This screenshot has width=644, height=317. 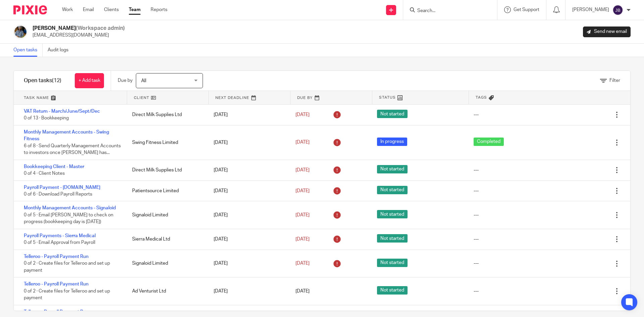 What do you see at coordinates (57, 81) in the screenshot?
I see `span: (12)` at bounding box center [57, 81].